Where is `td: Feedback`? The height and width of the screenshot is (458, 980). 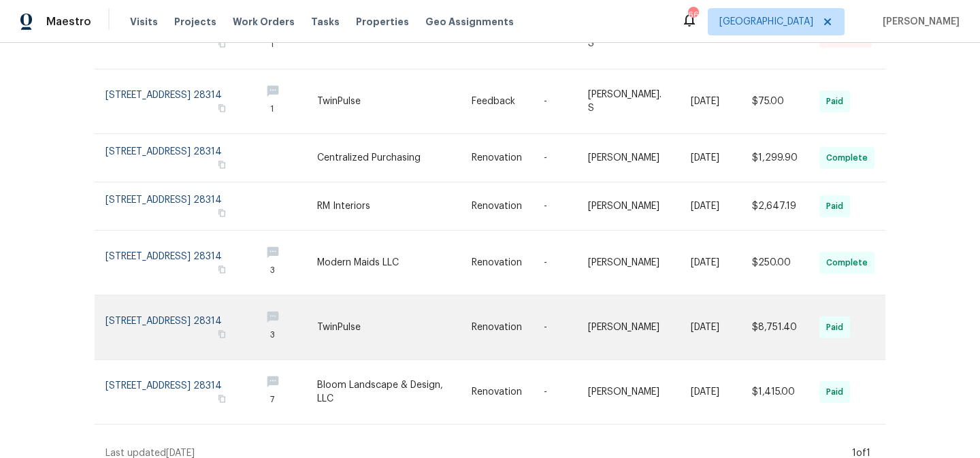 td: Feedback is located at coordinates (497, 101).